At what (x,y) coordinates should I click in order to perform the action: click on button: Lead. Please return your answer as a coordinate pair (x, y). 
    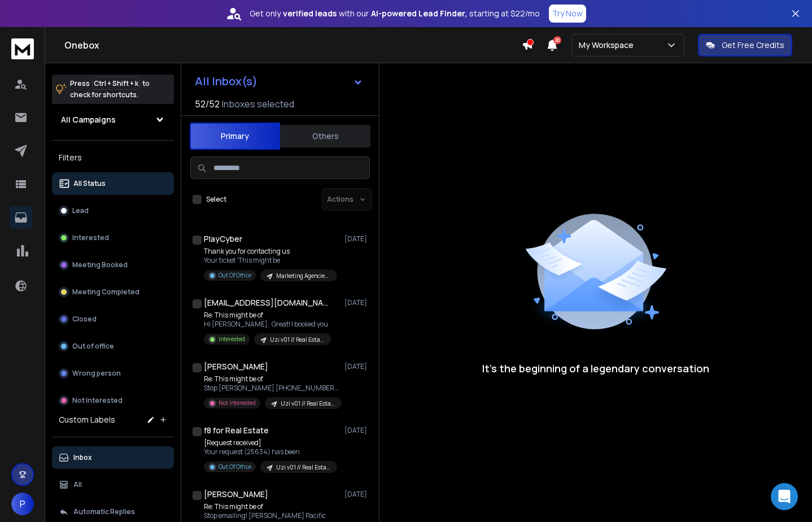
    Looking at the image, I should click on (113, 210).